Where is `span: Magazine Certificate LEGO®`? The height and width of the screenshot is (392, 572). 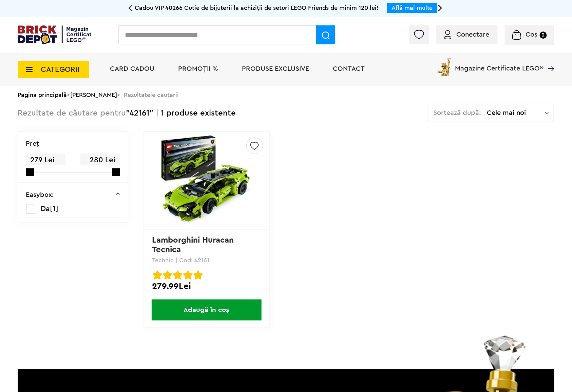
span: Magazine Certificate LEGO® is located at coordinates (500, 64).